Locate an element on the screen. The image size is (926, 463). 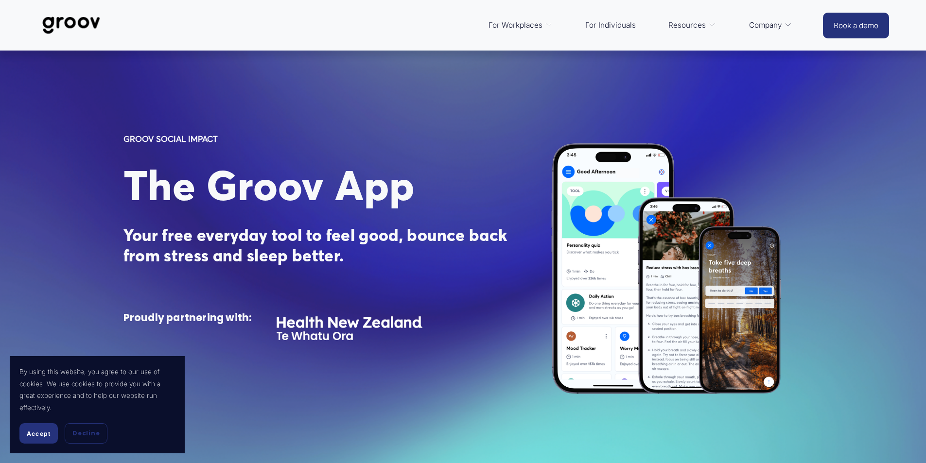
strong: GROOV SOCIAL IMPACT is located at coordinates (171, 139).